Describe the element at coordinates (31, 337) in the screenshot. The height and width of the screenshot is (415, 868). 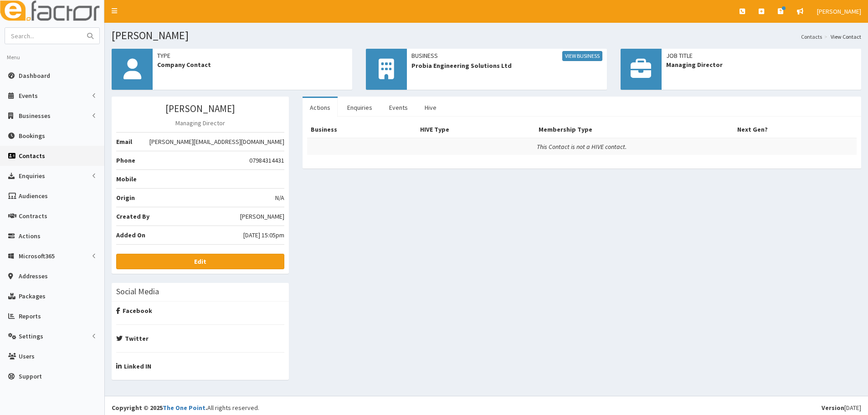
I see `span: Settings` at that location.